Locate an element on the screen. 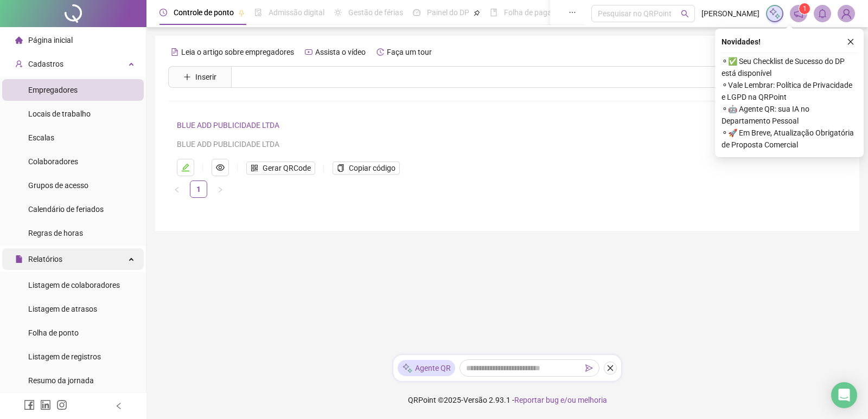  span: ⚬ ✅ Seu Checklist de Sucesso do DP está disponível is located at coordinates (789, 67).